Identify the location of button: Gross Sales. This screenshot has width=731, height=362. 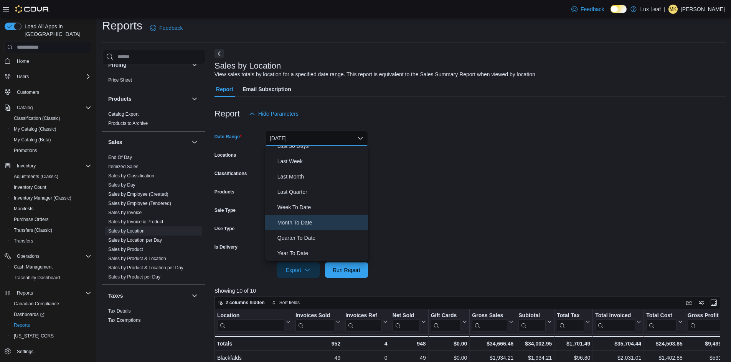
(492, 322).